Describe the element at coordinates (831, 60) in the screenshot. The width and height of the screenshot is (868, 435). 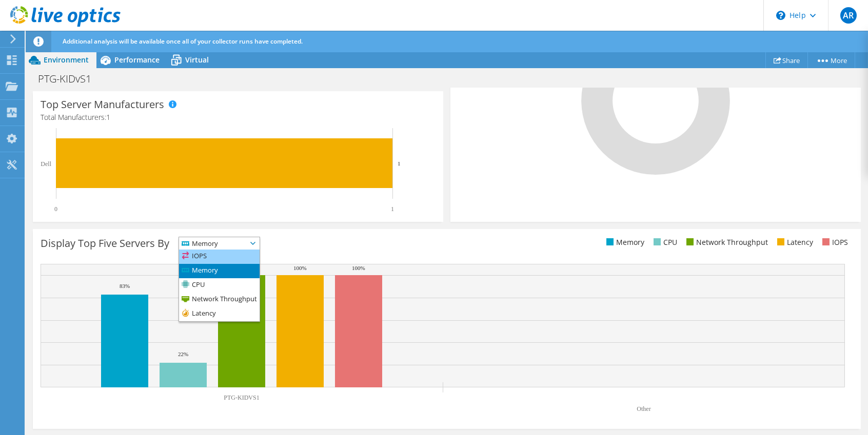
I see `a: More` at that location.